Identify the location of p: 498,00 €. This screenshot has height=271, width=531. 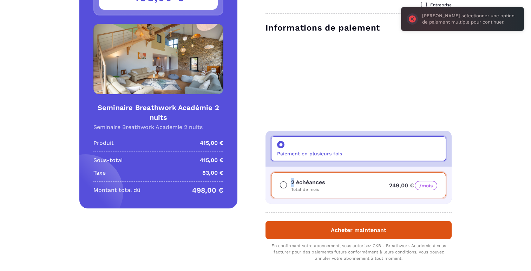
(208, 190).